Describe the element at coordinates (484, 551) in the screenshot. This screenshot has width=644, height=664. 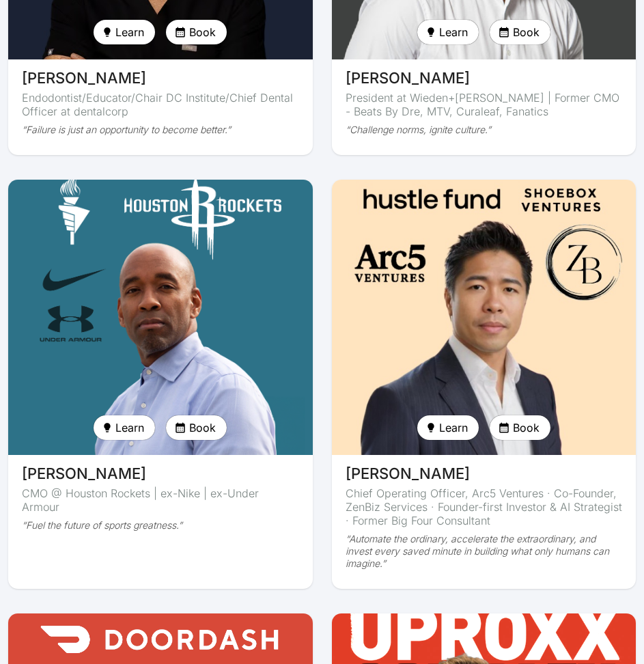
I see `div: “Automate the ordinary, accelerate the extraordinary, and invest every saved minute in building w...` at that location.